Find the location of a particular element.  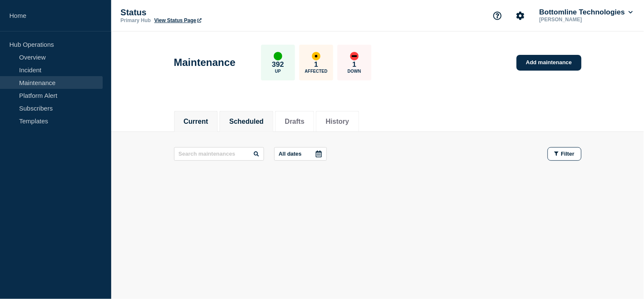

button: History is located at coordinates (337, 121).